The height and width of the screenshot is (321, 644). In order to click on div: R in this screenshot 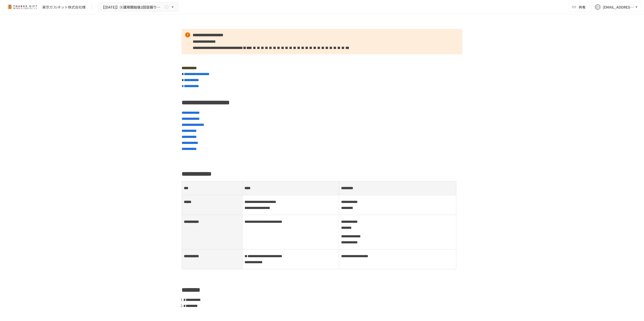, I will do `click(598, 7)`.